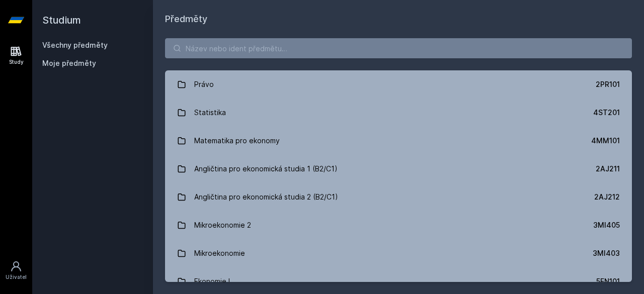 This screenshot has height=294, width=644. I want to click on div: 2AJ211, so click(608, 169).